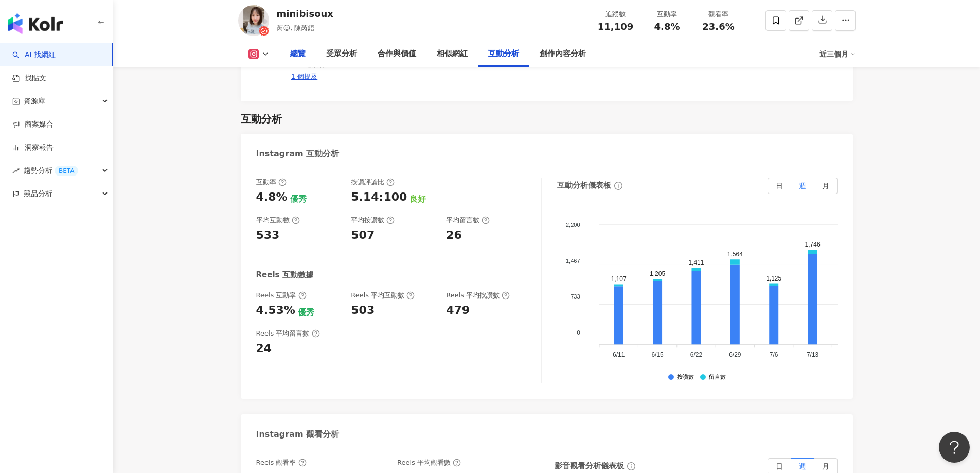 The height and width of the screenshot is (473, 980). Describe the element at coordinates (363, 236) in the screenshot. I see `div: 507` at that location.